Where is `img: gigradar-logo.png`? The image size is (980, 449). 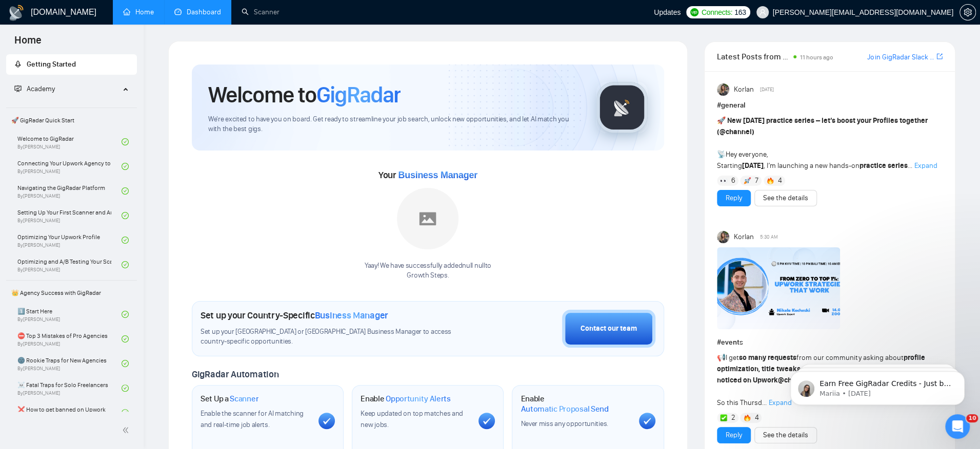 img: gigradar-logo.png is located at coordinates (622, 107).